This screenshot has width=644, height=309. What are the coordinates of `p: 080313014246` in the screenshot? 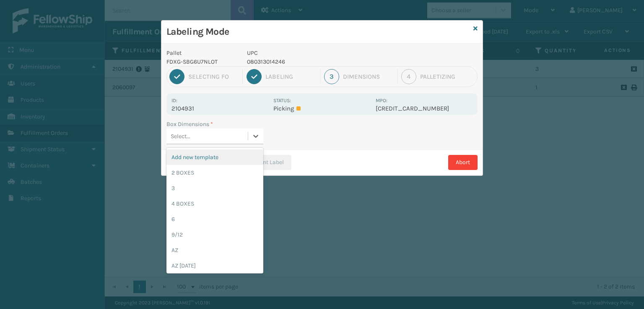 It's located at (308, 62).